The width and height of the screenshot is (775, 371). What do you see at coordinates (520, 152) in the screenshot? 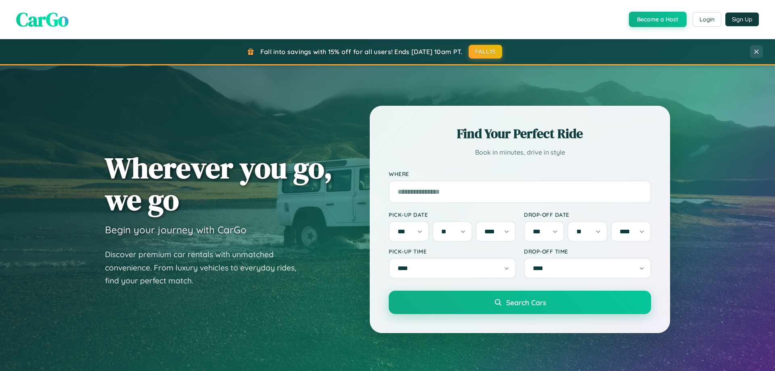
I see `p: Book in minutes, drive in style` at bounding box center [520, 152].